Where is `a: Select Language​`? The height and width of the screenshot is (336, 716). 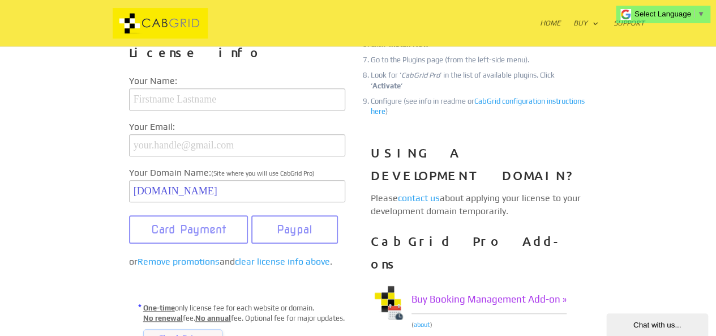 a: Select Language​ is located at coordinates (670, 14).